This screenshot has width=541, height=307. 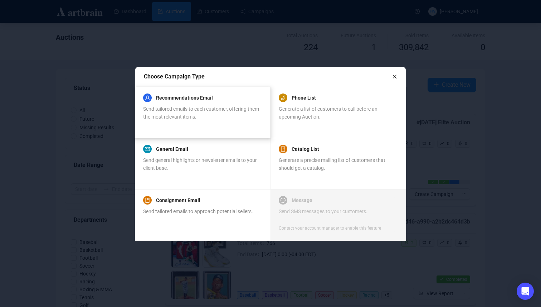 I want to click on span: Send SMS messages to your customers., so click(x=323, y=211).